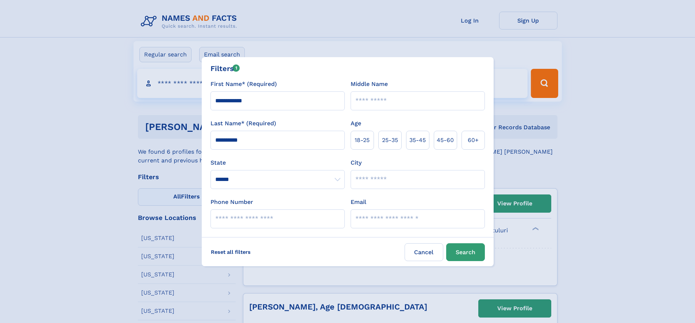  Describe the element at coordinates (278, 163) in the screenshot. I see `label: State` at that location.